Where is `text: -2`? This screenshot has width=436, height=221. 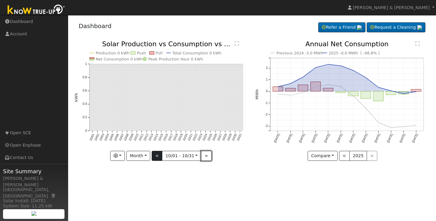 text: -2 is located at coordinates (266, 114).